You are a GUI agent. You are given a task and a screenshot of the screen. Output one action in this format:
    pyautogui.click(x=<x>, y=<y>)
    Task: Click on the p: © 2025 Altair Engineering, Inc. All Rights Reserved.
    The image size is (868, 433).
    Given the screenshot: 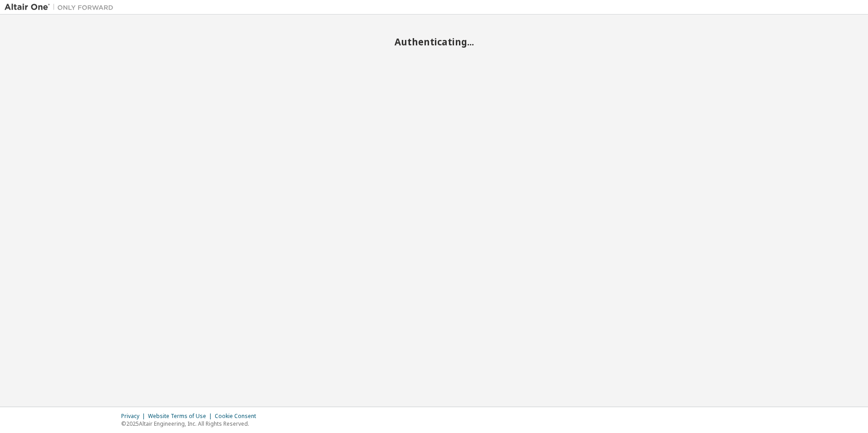 What is the action you would take?
    pyautogui.click(x=191, y=423)
    